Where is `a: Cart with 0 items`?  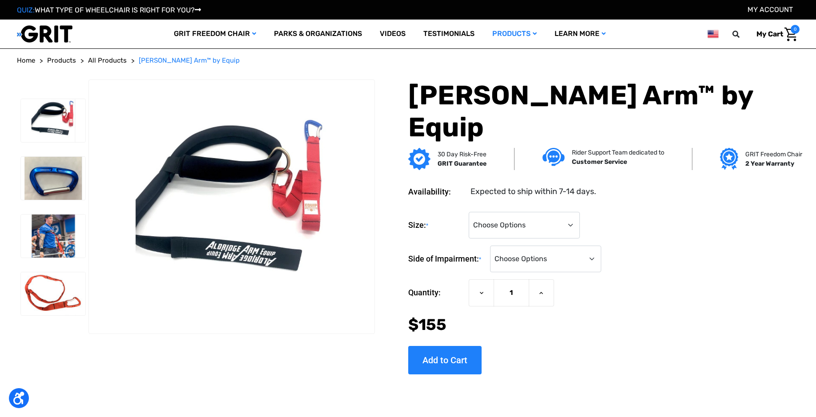
a: Cart with 0 items is located at coordinates (774, 34).